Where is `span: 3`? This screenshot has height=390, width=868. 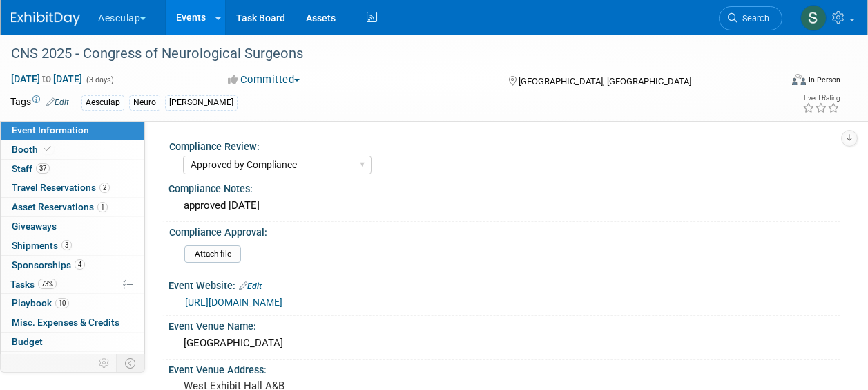
span: 3 is located at coordinates (66, 244).